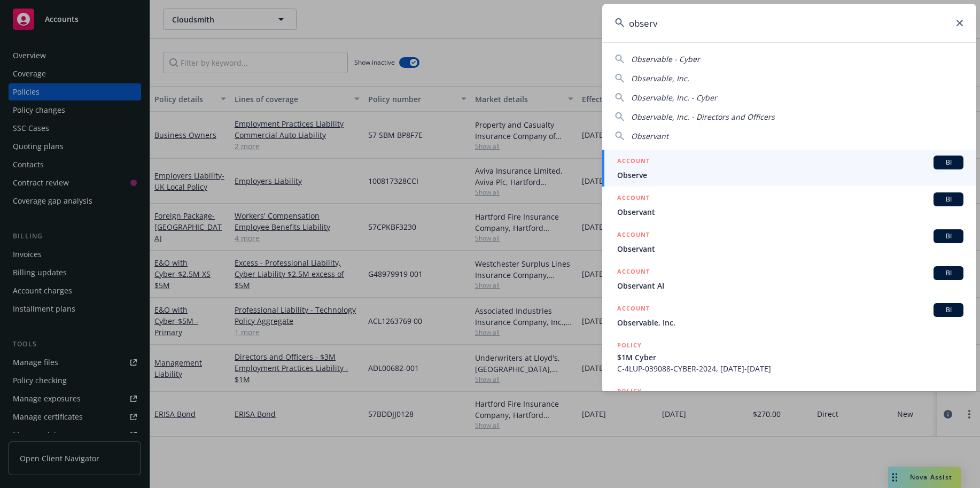 The width and height of the screenshot is (980, 488). I want to click on span: Observe, so click(790, 175).